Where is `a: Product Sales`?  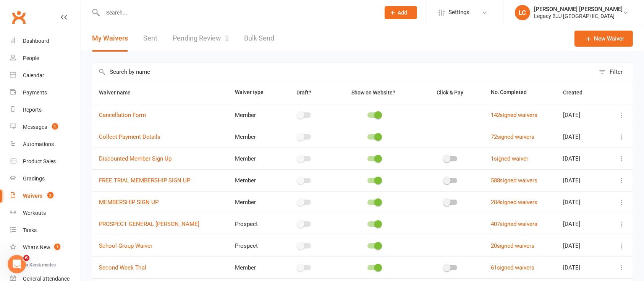 a: Product Sales is located at coordinates (45, 161).